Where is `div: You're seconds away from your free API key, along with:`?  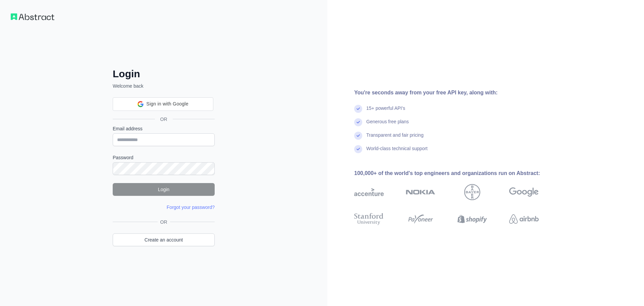 div: You're seconds away from your free API key, along with: is located at coordinates (457, 93).